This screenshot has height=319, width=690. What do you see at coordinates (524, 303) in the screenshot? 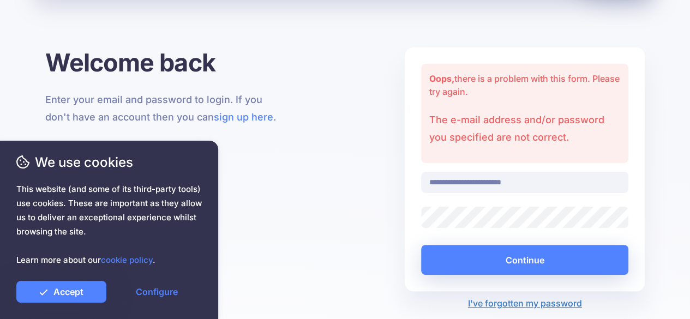
I see `a: I've forgotten my password` at bounding box center [524, 303].